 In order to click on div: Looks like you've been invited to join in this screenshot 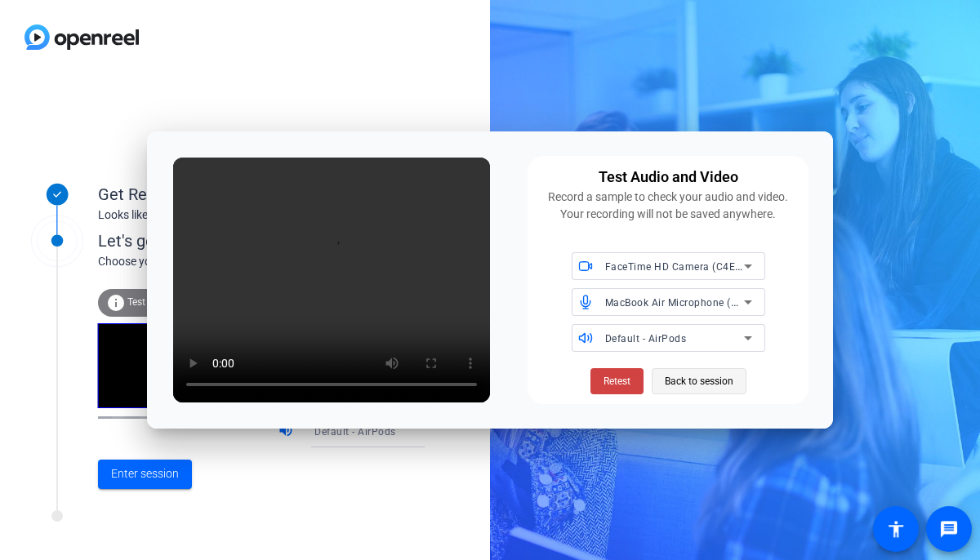, I will do `click(261, 215)`.